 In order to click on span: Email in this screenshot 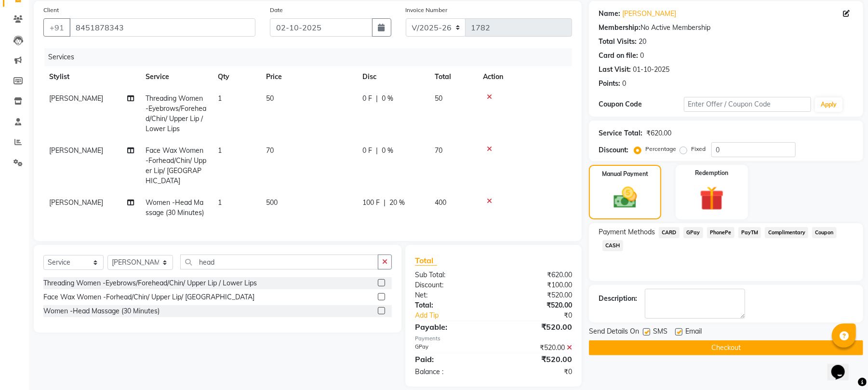, I will do `click(694, 332)`.